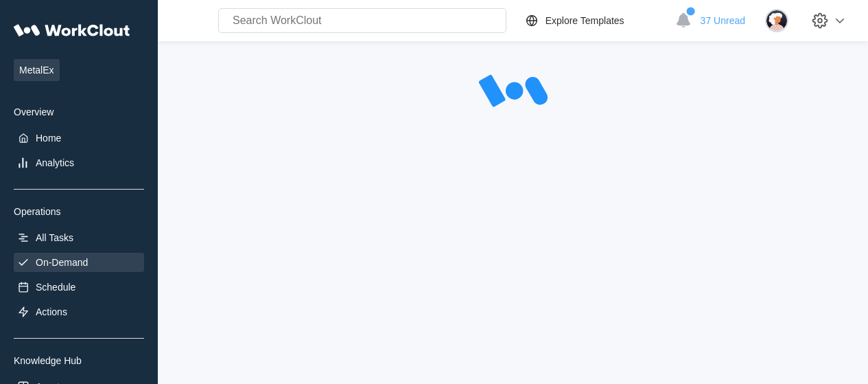 Image resolution: width=868 pixels, height=384 pixels. What do you see at coordinates (78, 262) in the screenshot?
I see `a: On-Demand` at bounding box center [78, 262].